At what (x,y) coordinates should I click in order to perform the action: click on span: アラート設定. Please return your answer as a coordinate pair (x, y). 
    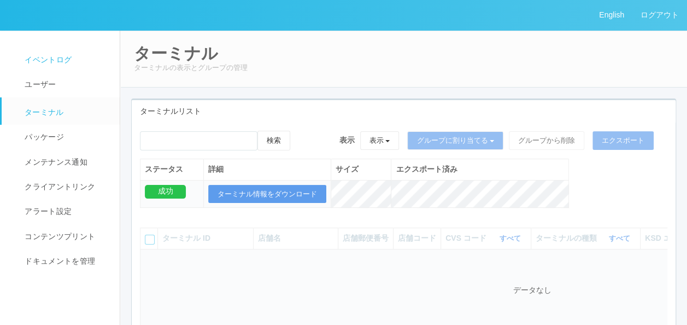
    Looking at the image, I should click on (46, 211).